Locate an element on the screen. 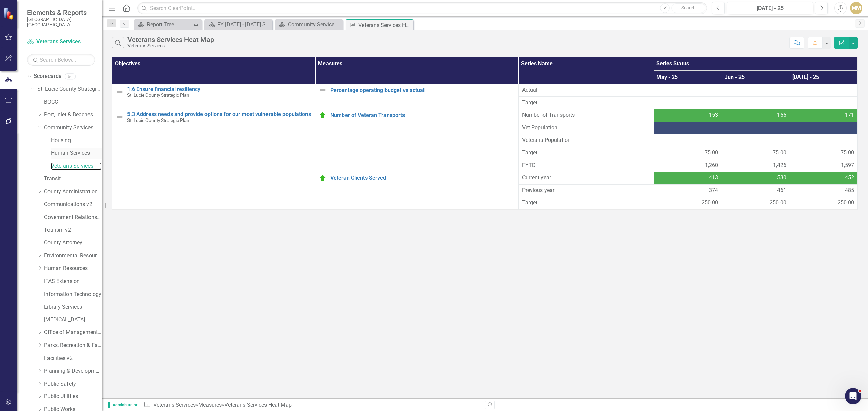  div: Report Tree is located at coordinates (170, 25).